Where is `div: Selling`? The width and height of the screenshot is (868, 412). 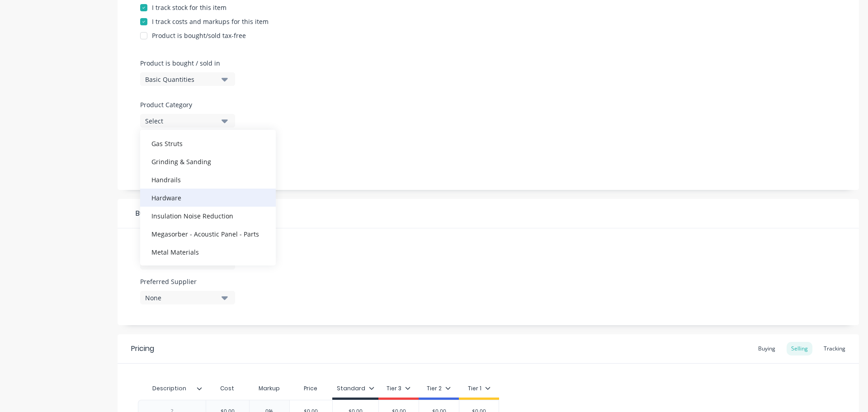
div: Selling is located at coordinates (799, 349).